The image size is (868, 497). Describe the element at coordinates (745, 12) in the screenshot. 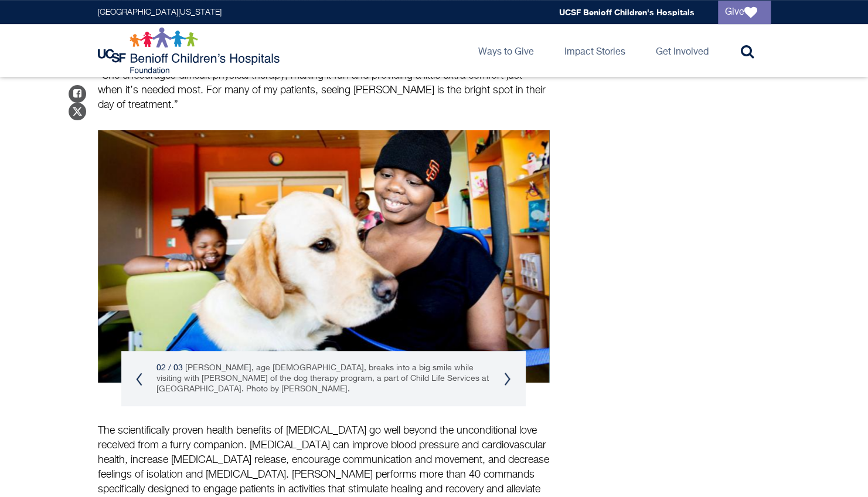

I see `a: Give` at that location.